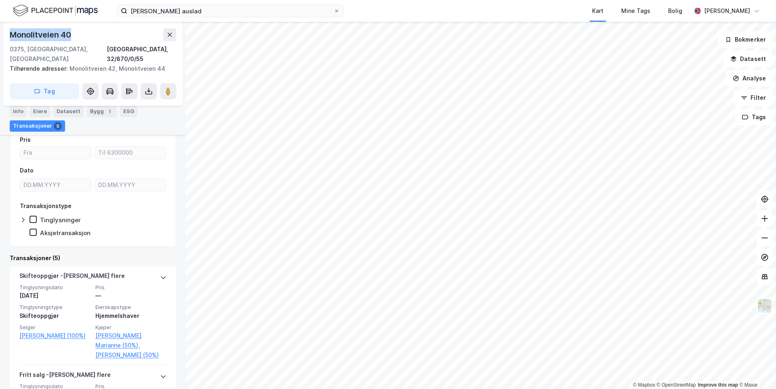 This screenshot has width=776, height=389. I want to click on img: Z, so click(765, 306).